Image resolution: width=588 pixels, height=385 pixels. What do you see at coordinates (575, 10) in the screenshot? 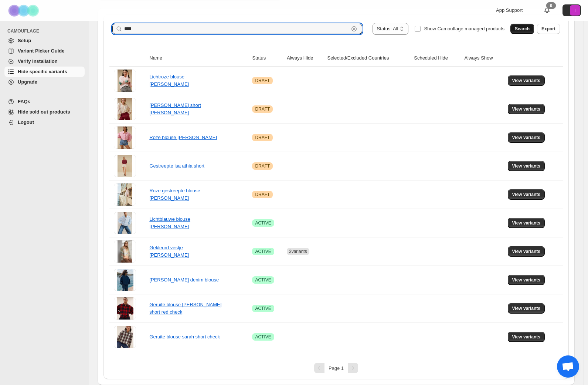
I see `span: Avatar with initials T` at bounding box center [575, 10].